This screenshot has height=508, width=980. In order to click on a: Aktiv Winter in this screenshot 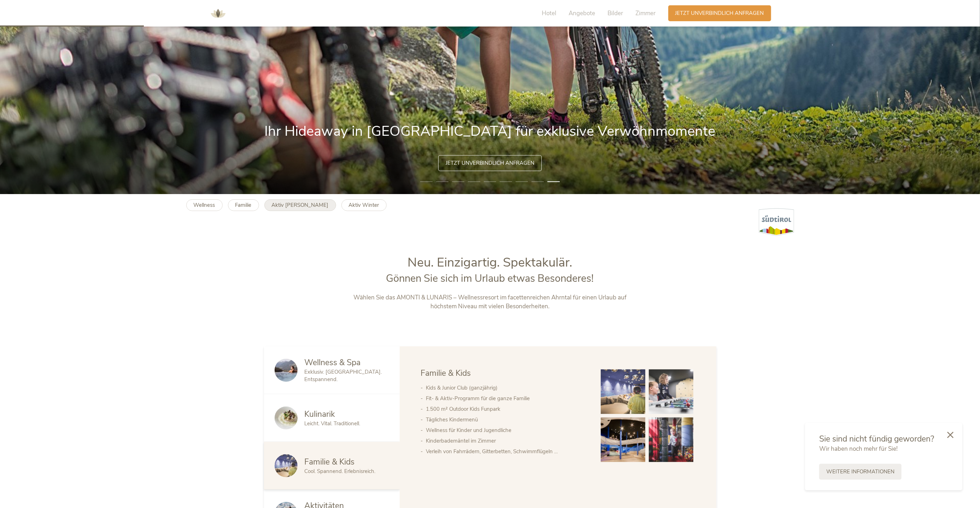, I will do `click(364, 205)`.